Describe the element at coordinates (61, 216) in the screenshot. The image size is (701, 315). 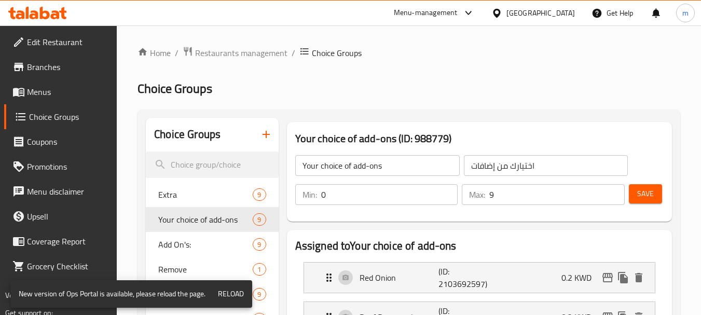
I see `a: Upsell` at that location.